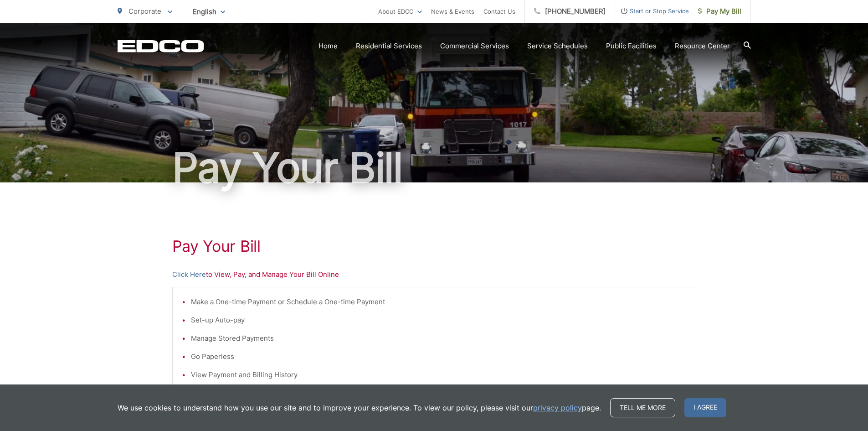 The height and width of the screenshot is (431, 868). Describe the element at coordinates (434, 274) in the screenshot. I see `p: to View, Pay, and Manage Your Bill Online` at that location.